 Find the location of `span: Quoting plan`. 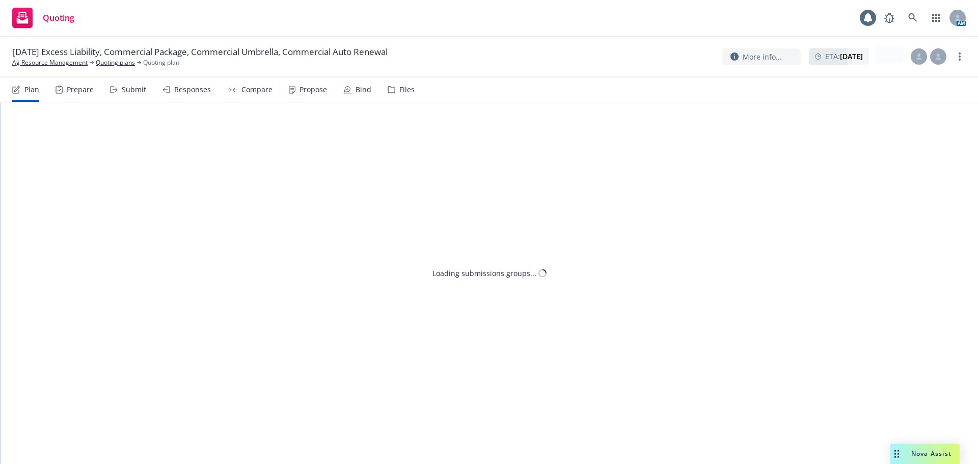

span: Quoting plan is located at coordinates (161, 63).